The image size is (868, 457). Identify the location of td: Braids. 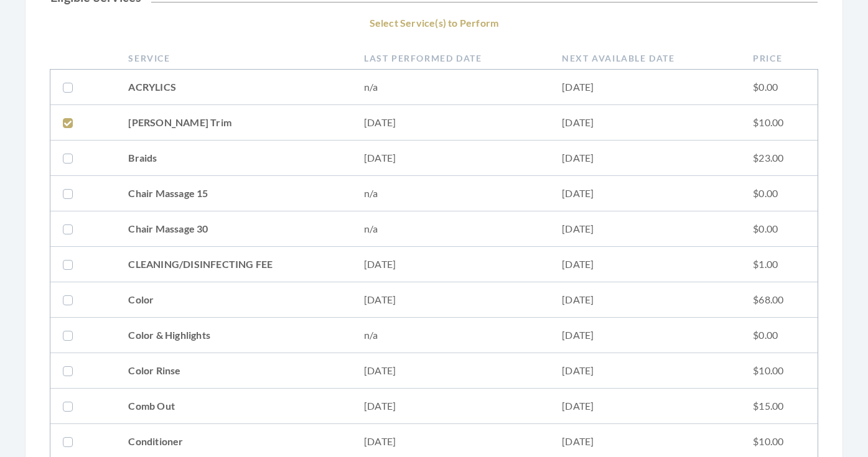
(233, 158).